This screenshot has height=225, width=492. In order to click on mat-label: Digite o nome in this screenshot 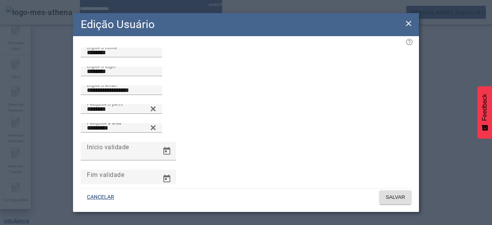, I will do `click(102, 47)`.